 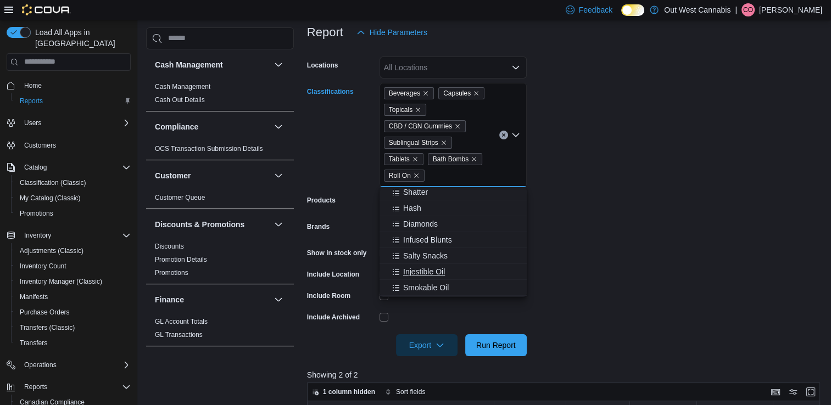 I want to click on button: Finance, so click(x=212, y=300).